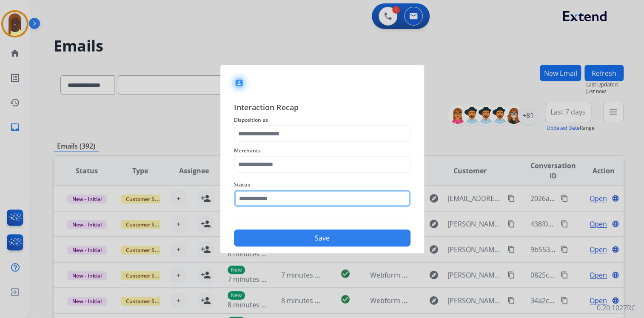  What do you see at coordinates (322, 108) in the screenshot?
I see `span: Interaction Recap` at bounding box center [322, 108].